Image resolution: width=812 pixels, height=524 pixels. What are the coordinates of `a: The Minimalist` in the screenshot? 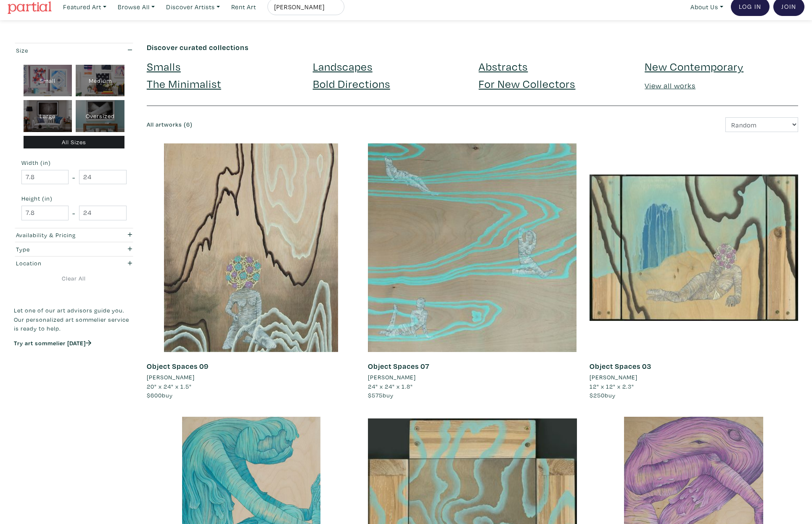 It's located at (184, 83).